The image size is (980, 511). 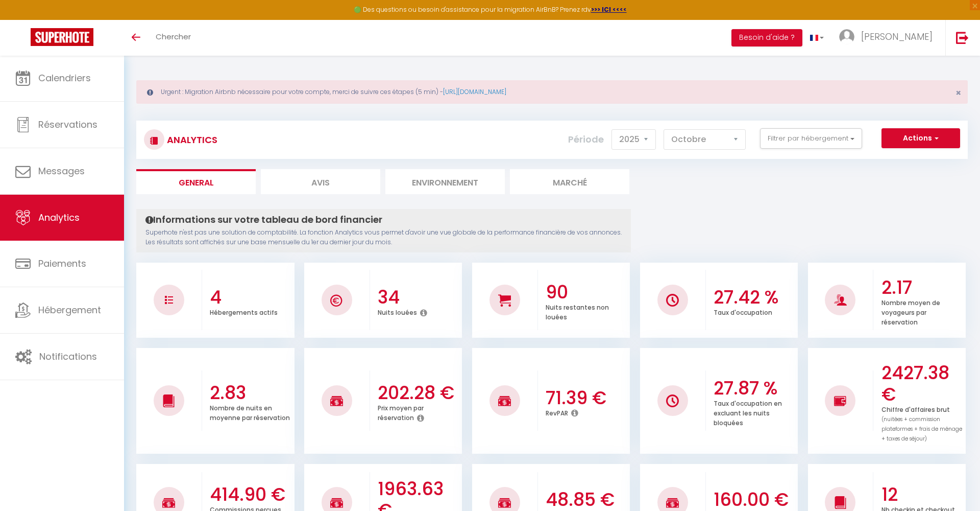 What do you see at coordinates (384, 238) in the screenshot?
I see `p: Superhote n'est pas une solution de comptabilité. La fonction Analytics vous permet d'avoir une v...` at bounding box center [384, 238].